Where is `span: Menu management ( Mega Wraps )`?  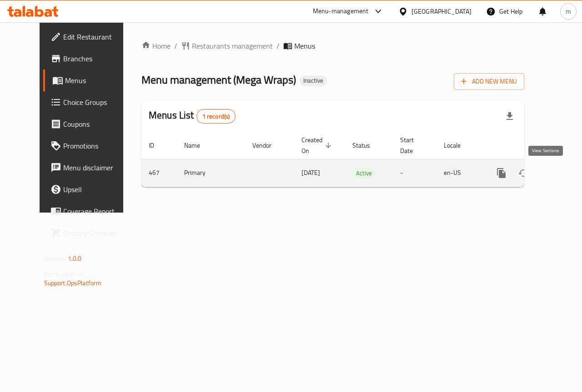 span: Menu management ( Mega Wraps ) is located at coordinates (219, 79).